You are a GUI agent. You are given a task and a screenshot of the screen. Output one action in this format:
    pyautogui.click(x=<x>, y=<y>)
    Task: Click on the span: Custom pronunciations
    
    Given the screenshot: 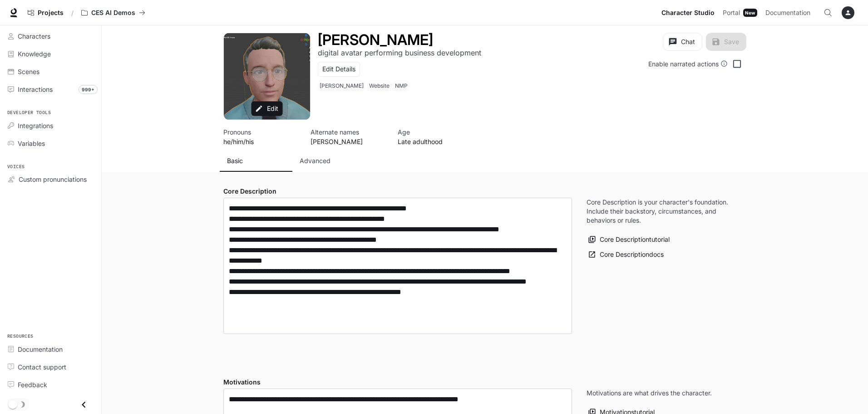 What is the action you would take?
    pyautogui.click(x=53, y=179)
    